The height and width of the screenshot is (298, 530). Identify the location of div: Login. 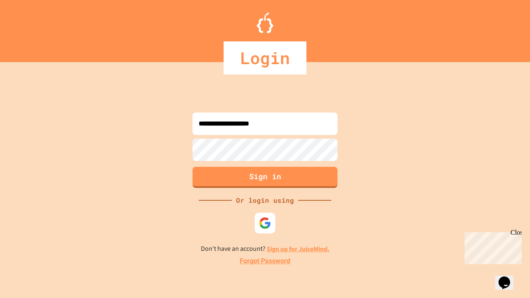
(265, 58).